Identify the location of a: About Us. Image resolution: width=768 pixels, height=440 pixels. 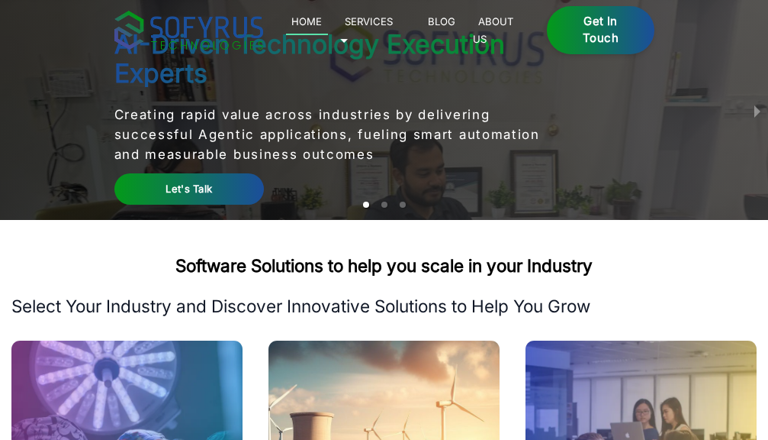
(494, 30).